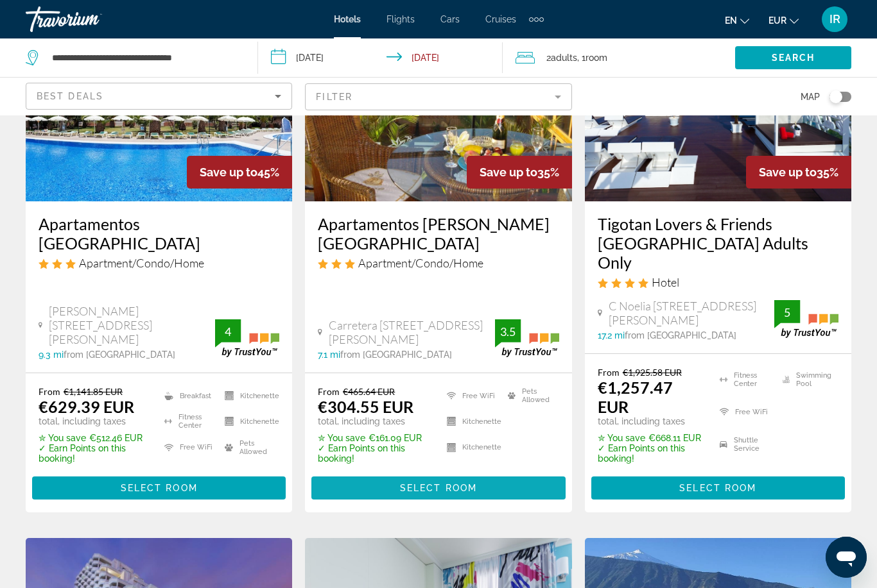  Describe the element at coordinates (450, 20) in the screenshot. I see `a: Cars` at that location.